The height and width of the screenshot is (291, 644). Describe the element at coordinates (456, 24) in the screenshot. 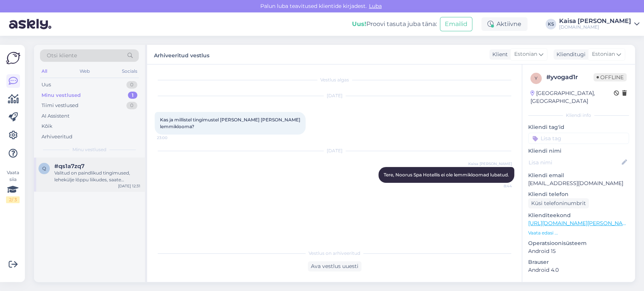

I see `button: Emailid` at that location.